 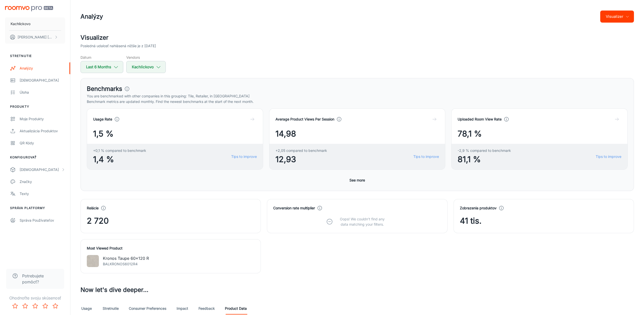 What do you see at coordinates (45, 306) in the screenshot?
I see `button: Rate 4 star` at bounding box center [45, 306].